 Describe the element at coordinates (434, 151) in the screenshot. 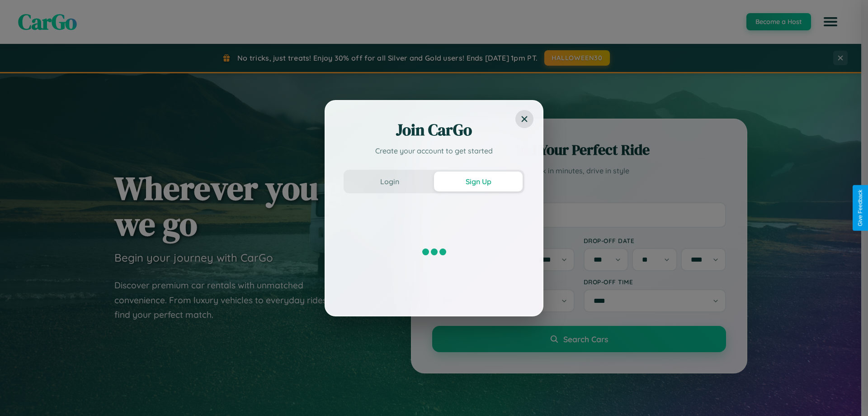

I see `p: Create your account to get started` at that location.